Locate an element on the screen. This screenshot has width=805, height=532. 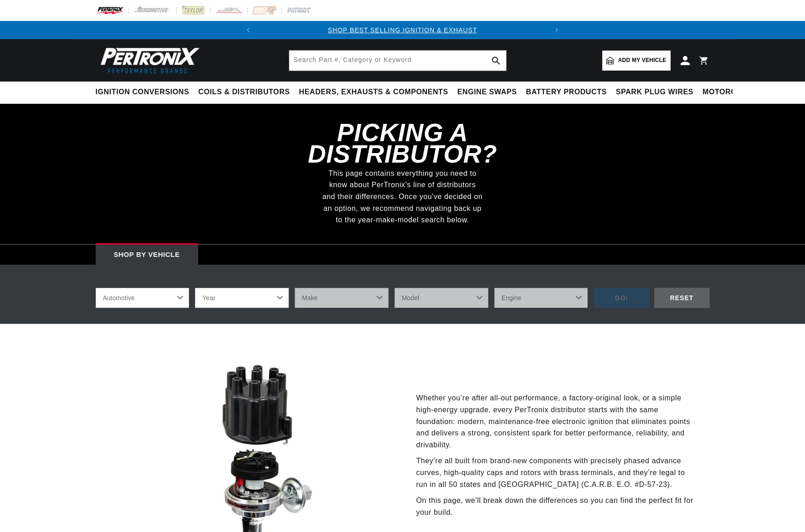
select: Ride Type is located at coordinates (142, 298).